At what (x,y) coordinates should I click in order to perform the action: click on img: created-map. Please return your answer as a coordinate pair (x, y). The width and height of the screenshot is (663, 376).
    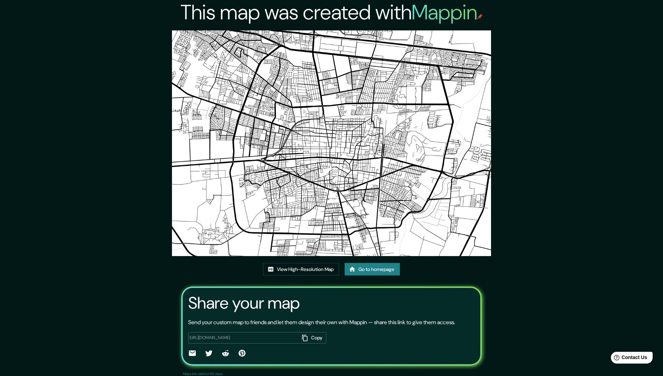
    Looking at the image, I should click on (331, 143).